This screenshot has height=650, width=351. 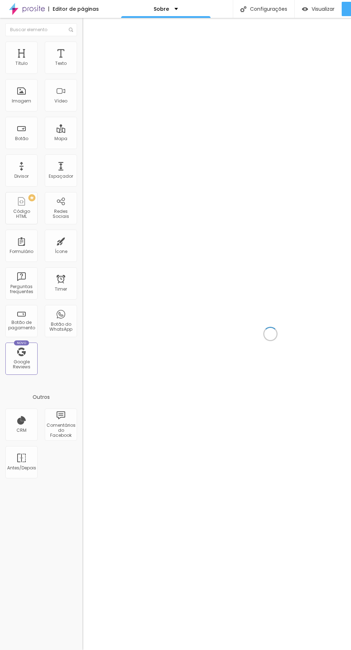 I want to click on div: Editor de páginas, so click(x=73, y=9).